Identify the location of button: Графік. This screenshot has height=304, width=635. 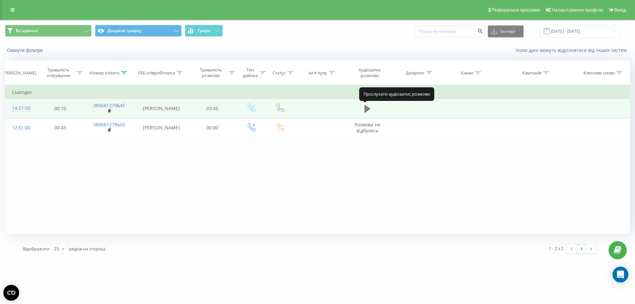
(204, 31).